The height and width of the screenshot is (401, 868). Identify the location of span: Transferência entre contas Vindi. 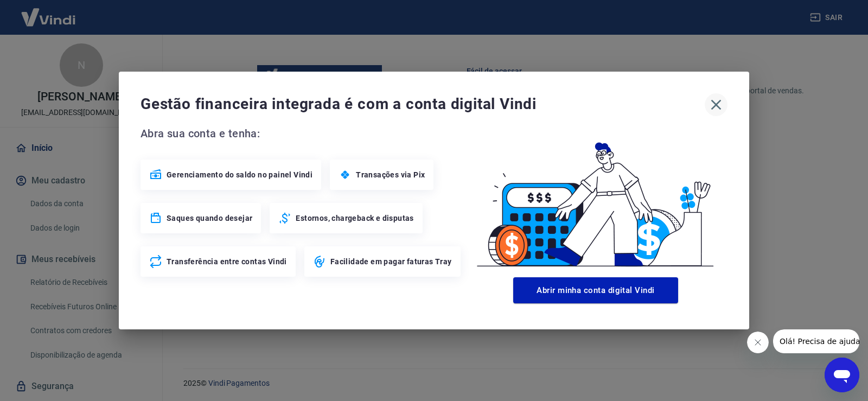
(227, 262).